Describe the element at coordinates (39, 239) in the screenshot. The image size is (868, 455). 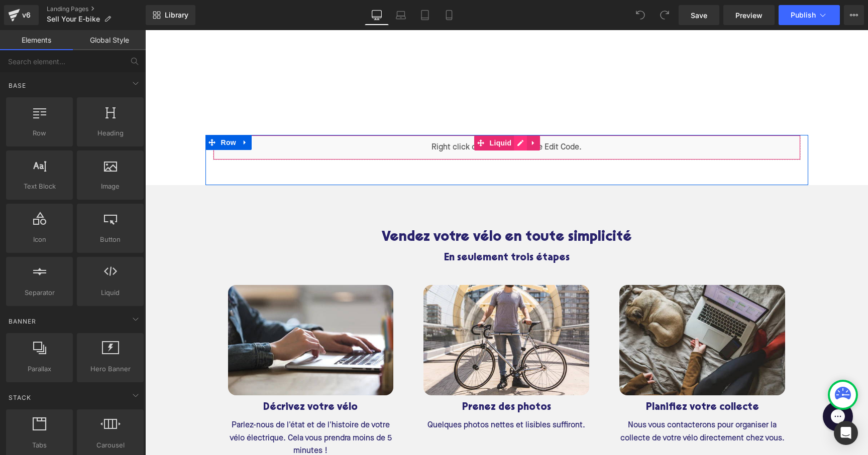
I see `span: Icon` at that location.